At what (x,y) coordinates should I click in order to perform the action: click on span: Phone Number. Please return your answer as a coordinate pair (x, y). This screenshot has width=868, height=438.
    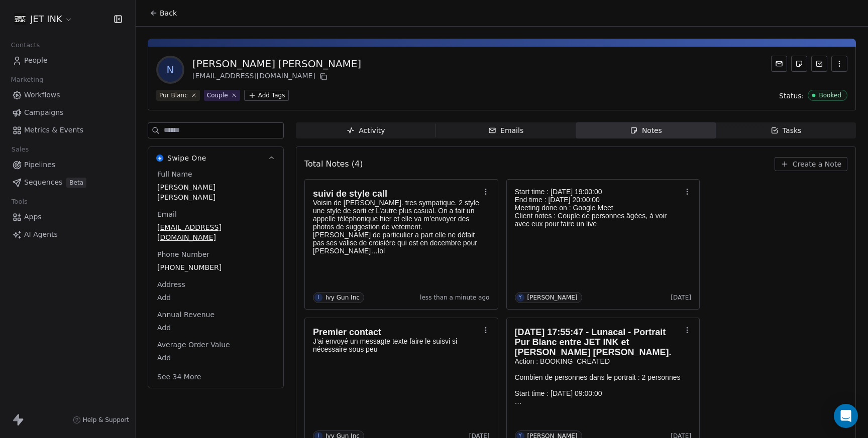
    Looking at the image, I should click on (184, 255).